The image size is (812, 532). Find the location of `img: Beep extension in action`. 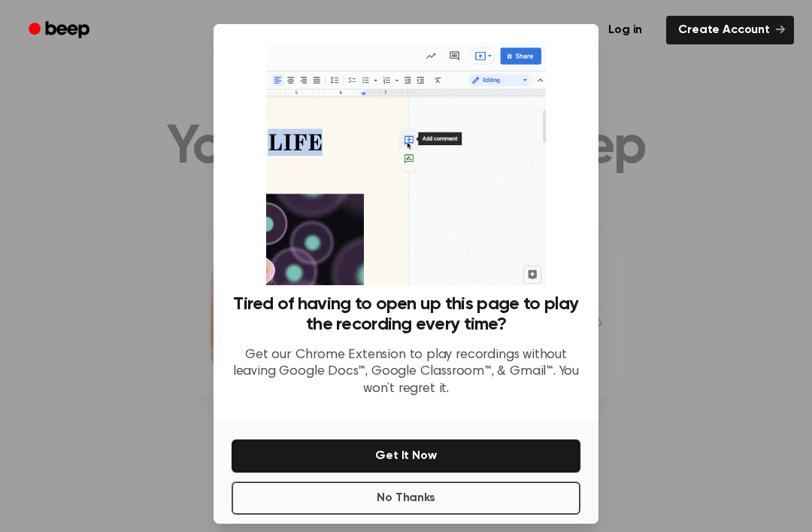

img: Beep extension in action is located at coordinates (406, 163).